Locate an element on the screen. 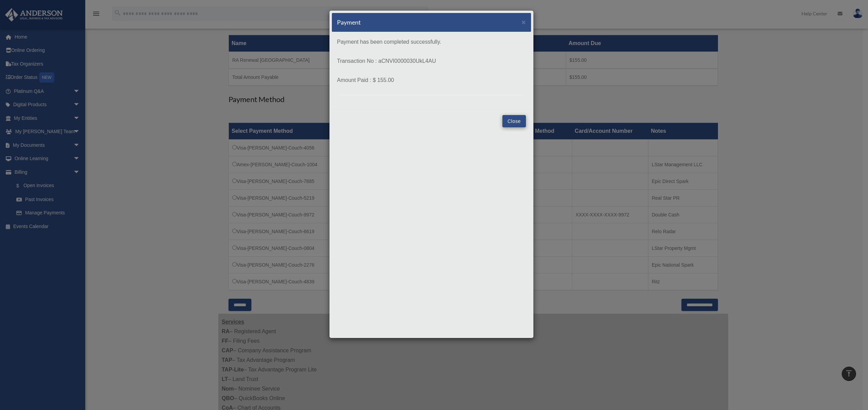 This screenshot has height=410, width=868. p: Amount Paid : $ 155.00 is located at coordinates (431, 80).